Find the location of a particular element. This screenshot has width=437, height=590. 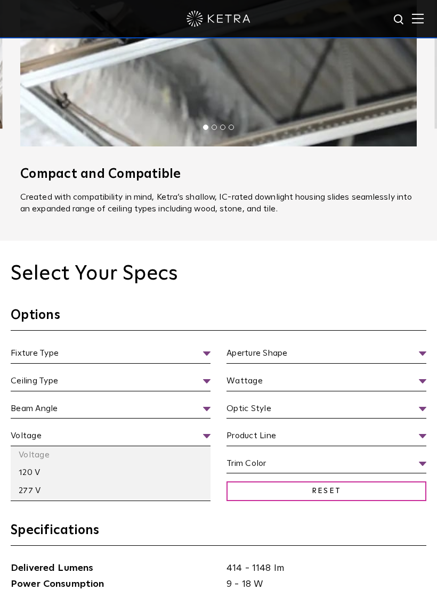

span: Aperture Shape is located at coordinates (326, 355).